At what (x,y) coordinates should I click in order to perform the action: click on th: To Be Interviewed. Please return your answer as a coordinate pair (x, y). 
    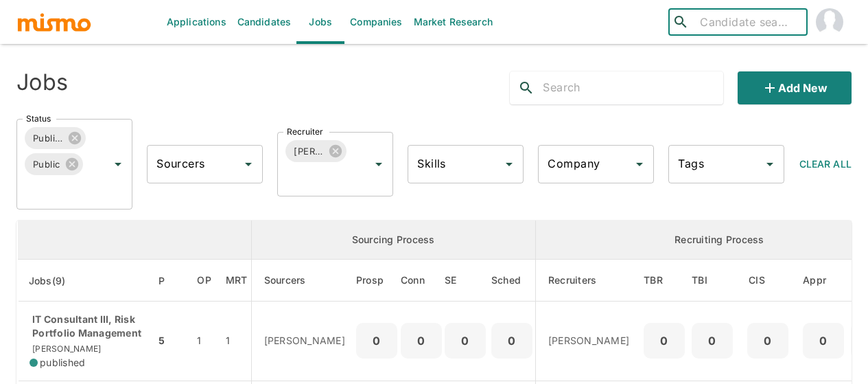
    Looking at the image, I should click on (713, 280).